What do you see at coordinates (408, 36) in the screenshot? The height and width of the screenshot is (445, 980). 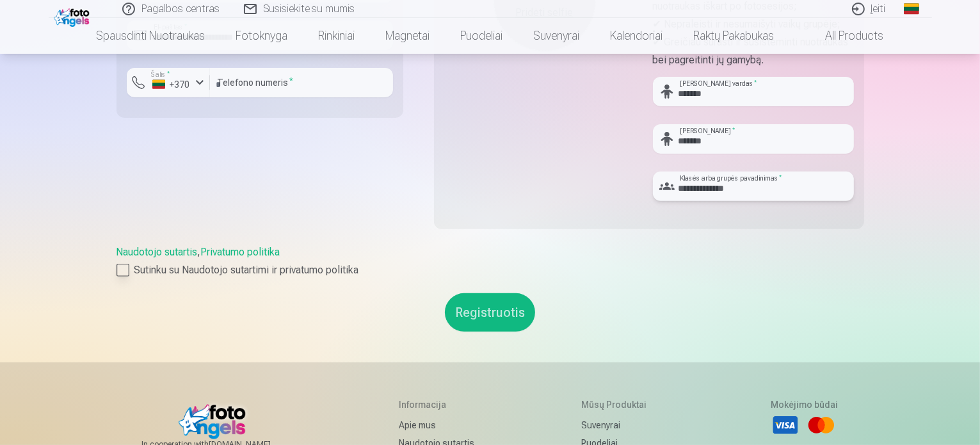 I see `a: Magnetai` at bounding box center [408, 36].